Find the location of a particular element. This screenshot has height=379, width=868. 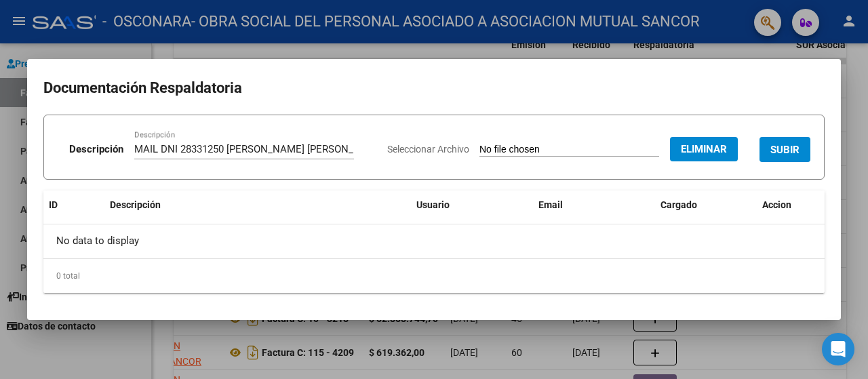

h2: Documentación Respaldatoria is located at coordinates (434, 88).